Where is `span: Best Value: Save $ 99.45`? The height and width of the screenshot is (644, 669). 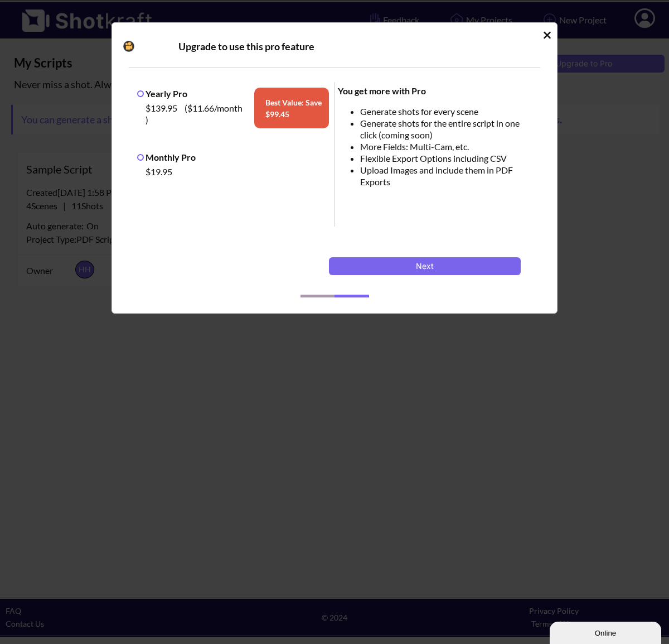 span: Best Value: Save $ 99.45 is located at coordinates (292, 108).